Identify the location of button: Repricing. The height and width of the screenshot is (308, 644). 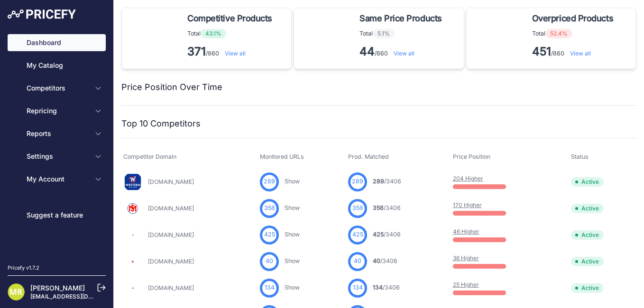
(56, 111).